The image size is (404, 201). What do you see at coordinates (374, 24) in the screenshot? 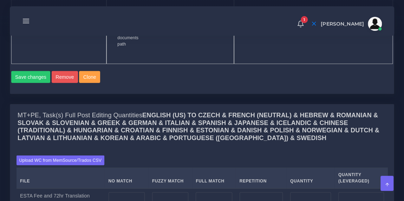
I see `img: avatar` at bounding box center [374, 24].